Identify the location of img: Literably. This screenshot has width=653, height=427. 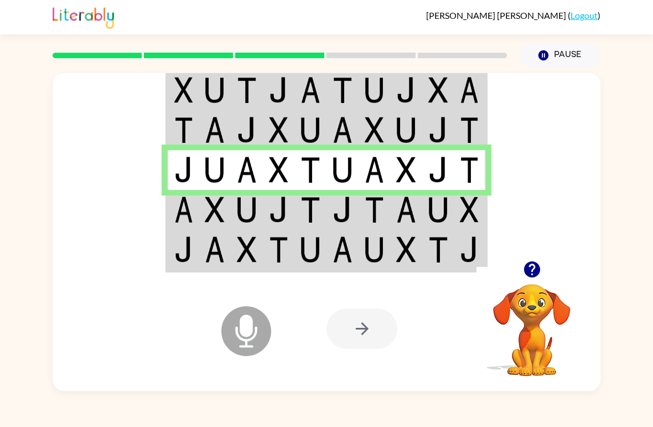
(83, 17).